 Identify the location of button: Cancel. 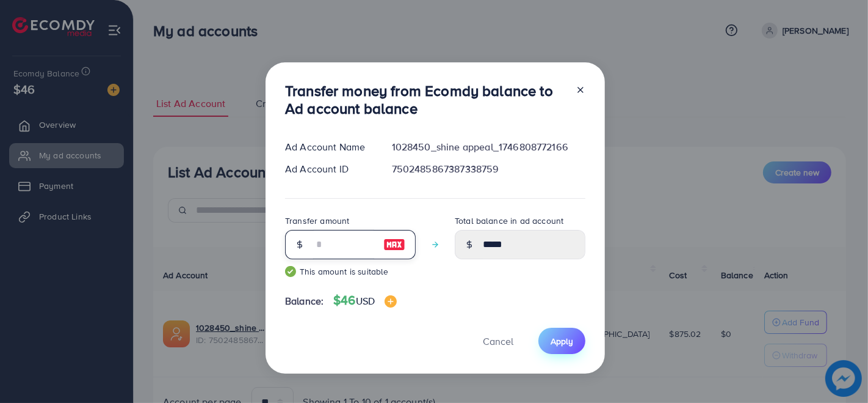
(498, 341).